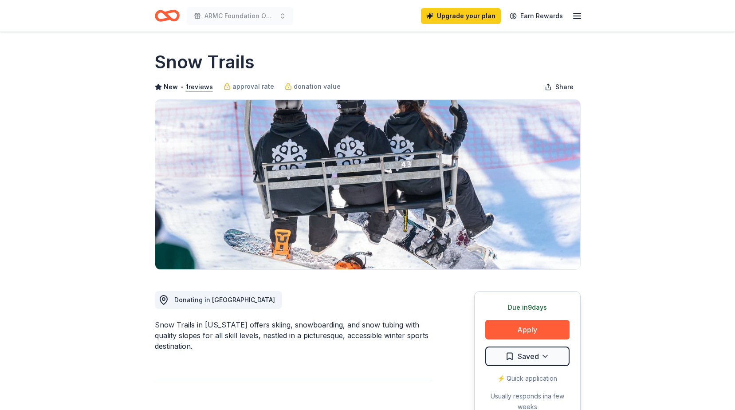 The height and width of the screenshot is (410, 735). What do you see at coordinates (368, 185) in the screenshot?
I see `img: Image for Snow Trails` at bounding box center [368, 185].